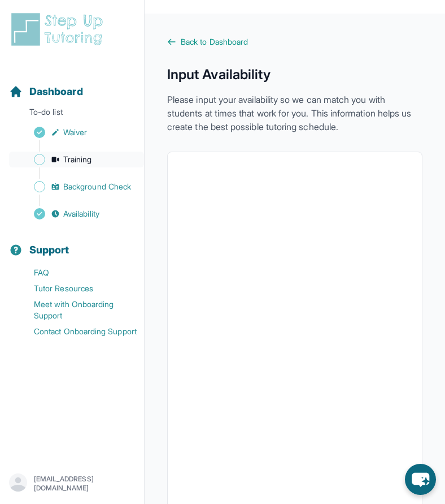 The height and width of the screenshot is (504, 445). Describe the element at coordinates (82, 214) in the screenshot. I see `span: Availability` at that location.